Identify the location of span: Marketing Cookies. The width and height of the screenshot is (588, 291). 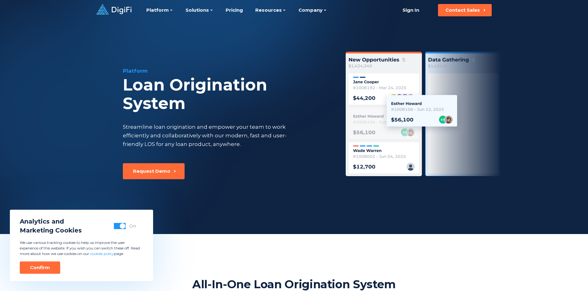
(51, 231).